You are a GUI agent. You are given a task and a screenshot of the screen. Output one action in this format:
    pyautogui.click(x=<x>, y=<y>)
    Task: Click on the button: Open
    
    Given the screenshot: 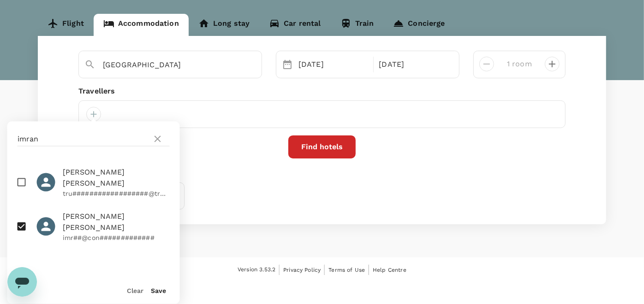 What is the action you would take?
    pyautogui.click(x=256, y=65)
    